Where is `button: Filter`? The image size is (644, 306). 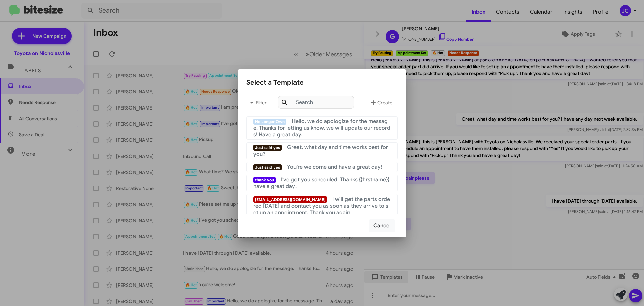
button: Filter is located at coordinates (257, 103).